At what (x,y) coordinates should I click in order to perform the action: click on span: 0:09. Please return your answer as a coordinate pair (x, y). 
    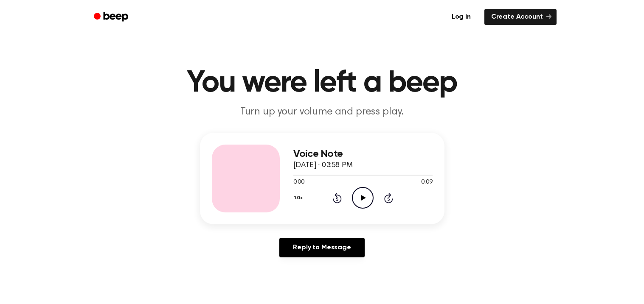
    Looking at the image, I should click on (427, 183).